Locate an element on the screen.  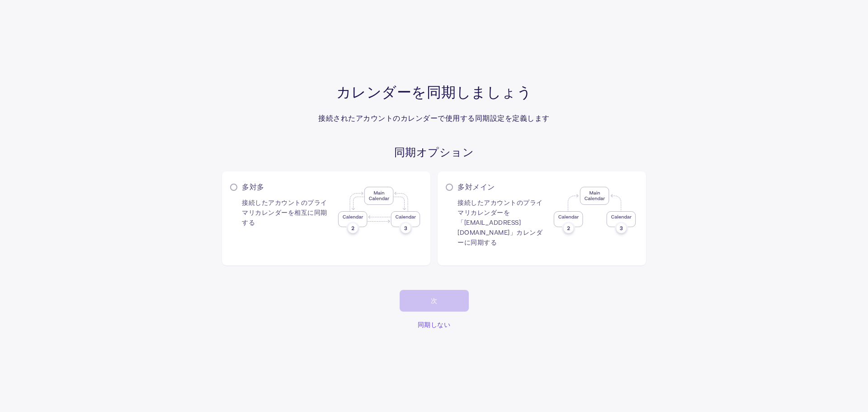
font: 接続されたアカウントのカレンダーで使用する同期設定を定義します is located at coordinates (434, 117).